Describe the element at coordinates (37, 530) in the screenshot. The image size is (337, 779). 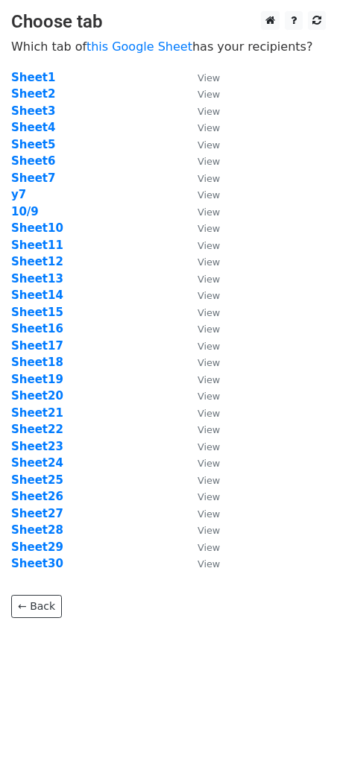
I see `strong: Sheet28` at that location.